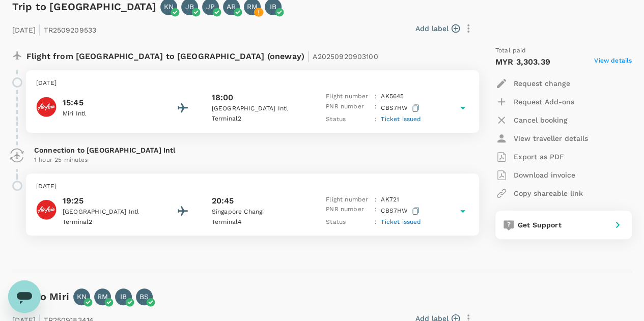  I want to click on p: Singapore Changi, so click(258, 212).